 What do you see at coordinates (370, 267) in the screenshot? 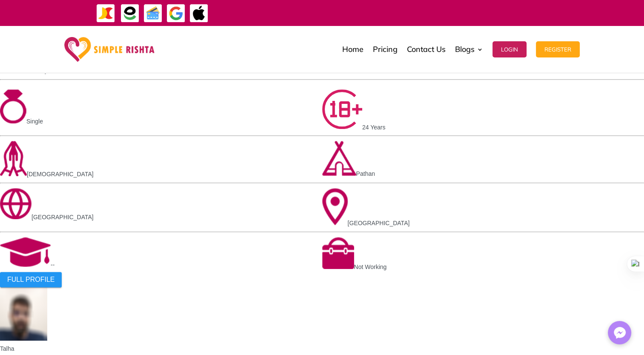
I see `span: Not Working` at bounding box center [370, 267].